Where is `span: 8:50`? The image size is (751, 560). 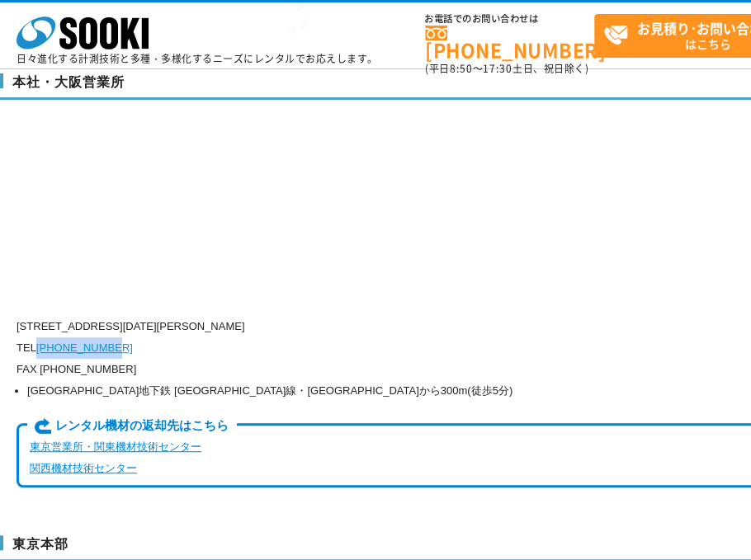
span: 8:50 is located at coordinates (461, 68).